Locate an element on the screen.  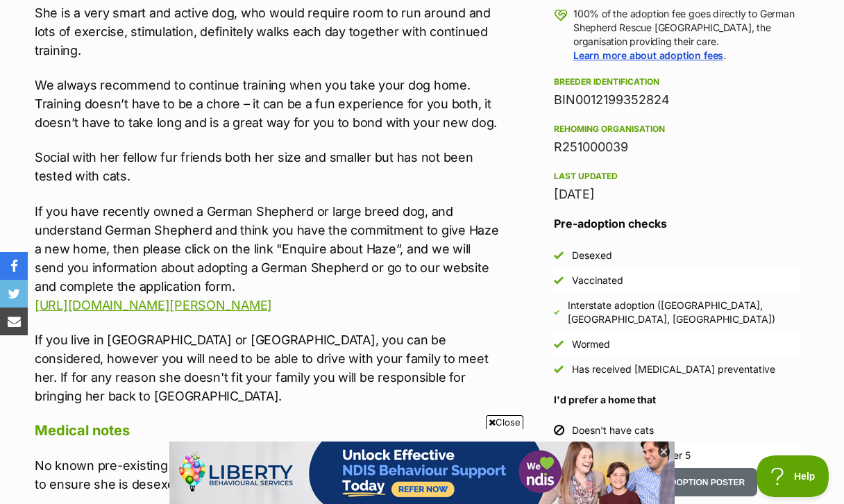
div: BIN0012199352824 is located at coordinates (678, 100).